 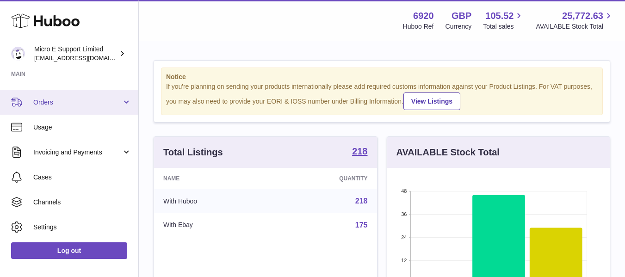 I want to click on span: 105.52, so click(x=499, y=16).